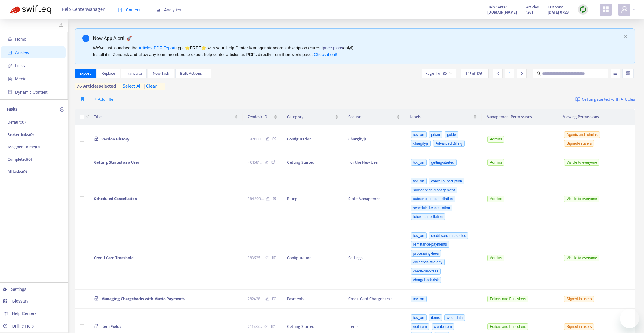 This screenshot has width=644, height=333. Describe the element at coordinates (255, 199) in the screenshot. I see `span: 384209 ...` at that location.